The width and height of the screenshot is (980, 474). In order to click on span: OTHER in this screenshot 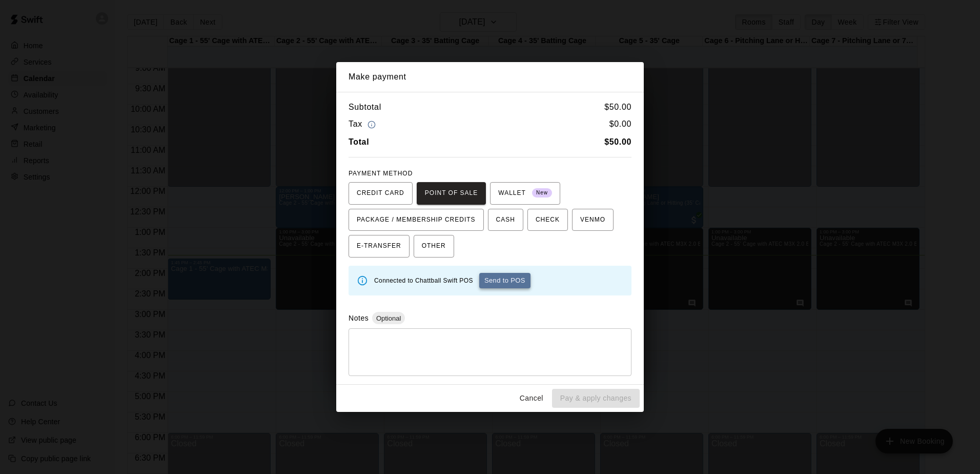, I will do `click(434, 246)`.